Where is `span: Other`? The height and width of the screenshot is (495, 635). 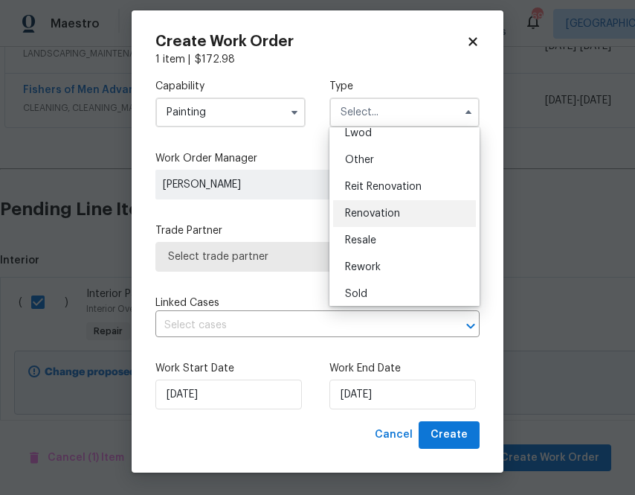 span: Other is located at coordinates (359, 160).